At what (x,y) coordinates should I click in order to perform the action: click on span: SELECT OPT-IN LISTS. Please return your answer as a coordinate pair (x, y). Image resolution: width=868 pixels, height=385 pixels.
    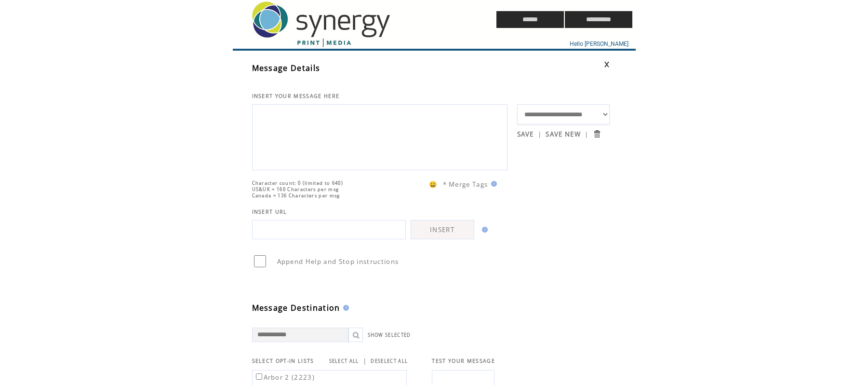
    Looking at the image, I should click on (283, 361).